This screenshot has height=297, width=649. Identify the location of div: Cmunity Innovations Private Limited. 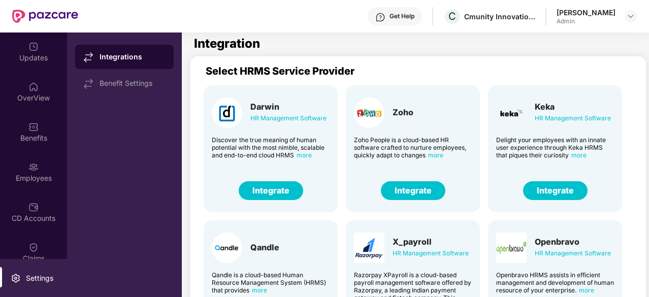
(500, 16).